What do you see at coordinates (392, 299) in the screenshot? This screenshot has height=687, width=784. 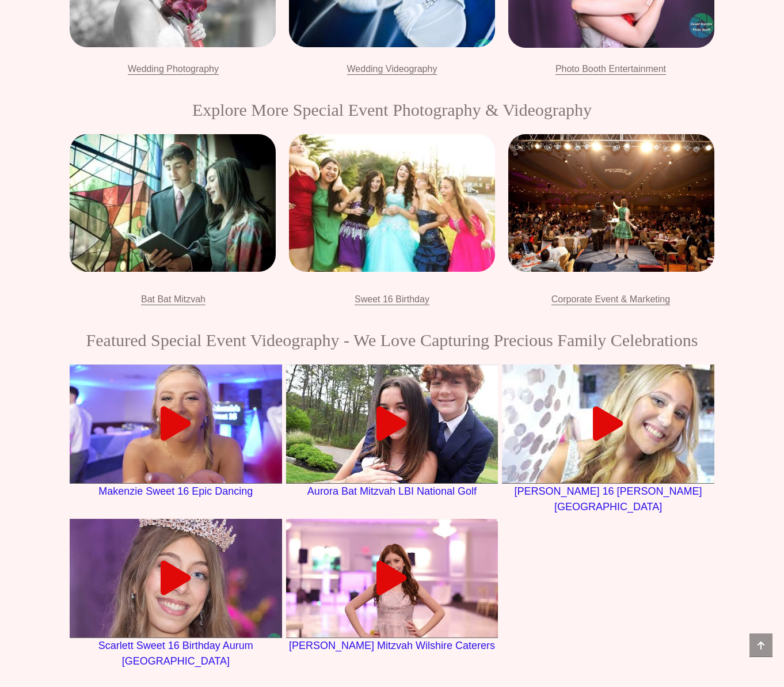 I see `span: Sweet 16 Birthday` at bounding box center [392, 299].